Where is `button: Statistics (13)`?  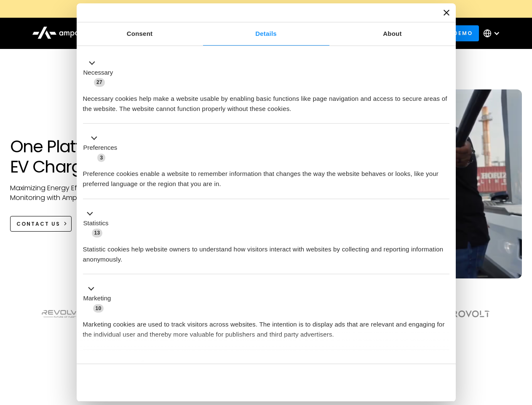
button: Statistics (13) is located at coordinates (98, 223).